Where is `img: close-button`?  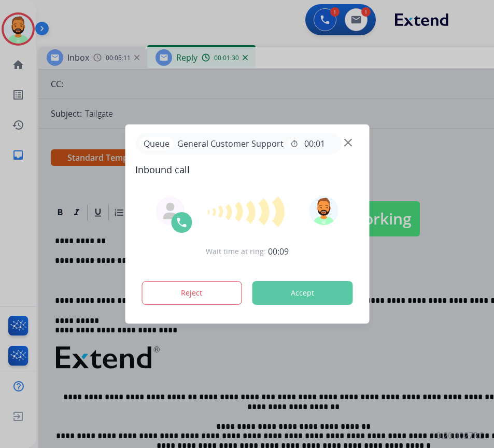
img: close-button is located at coordinates (348, 143).